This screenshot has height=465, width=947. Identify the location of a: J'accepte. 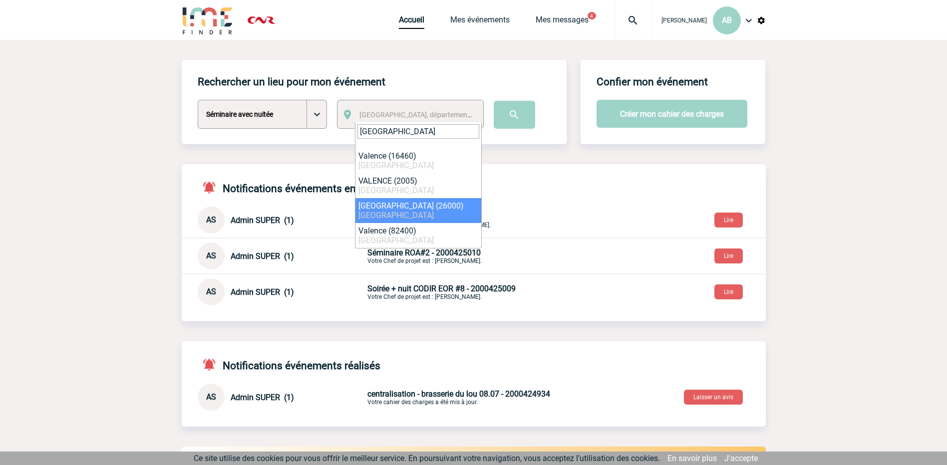
(741, 458).